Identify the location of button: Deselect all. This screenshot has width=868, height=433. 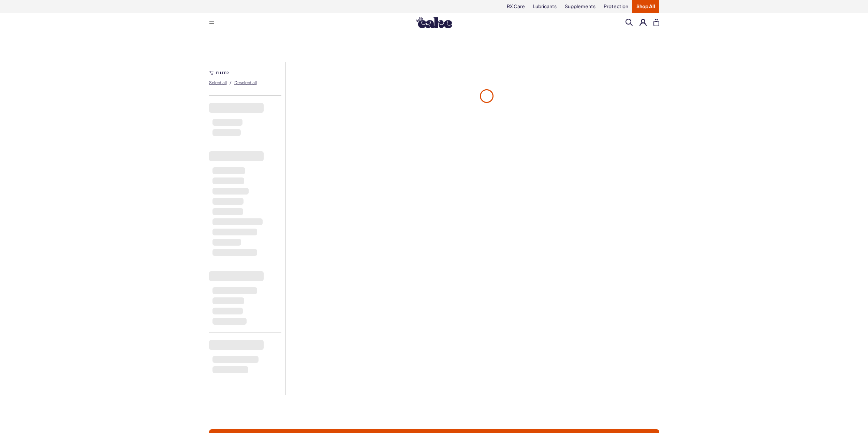
(245, 83).